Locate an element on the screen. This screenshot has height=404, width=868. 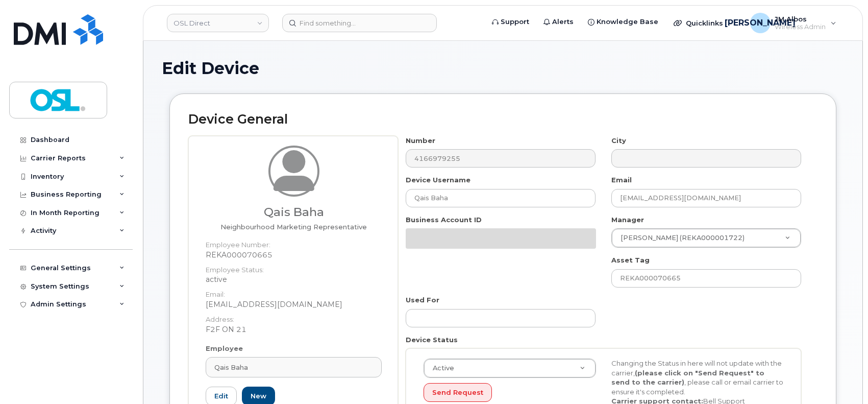
label: Email is located at coordinates (621, 179).